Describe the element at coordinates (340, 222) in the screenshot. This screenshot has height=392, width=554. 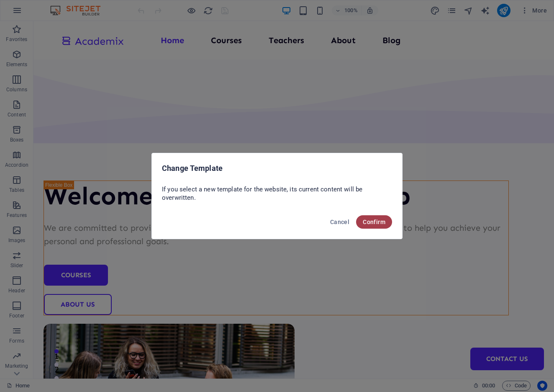
I see `button: Cancel` at that location.